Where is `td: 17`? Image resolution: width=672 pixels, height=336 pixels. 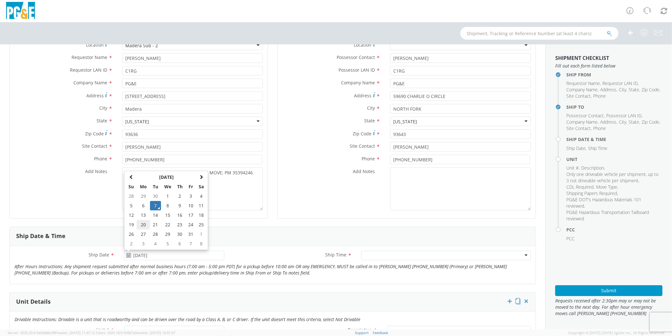
td: 17 is located at coordinates (191, 215).